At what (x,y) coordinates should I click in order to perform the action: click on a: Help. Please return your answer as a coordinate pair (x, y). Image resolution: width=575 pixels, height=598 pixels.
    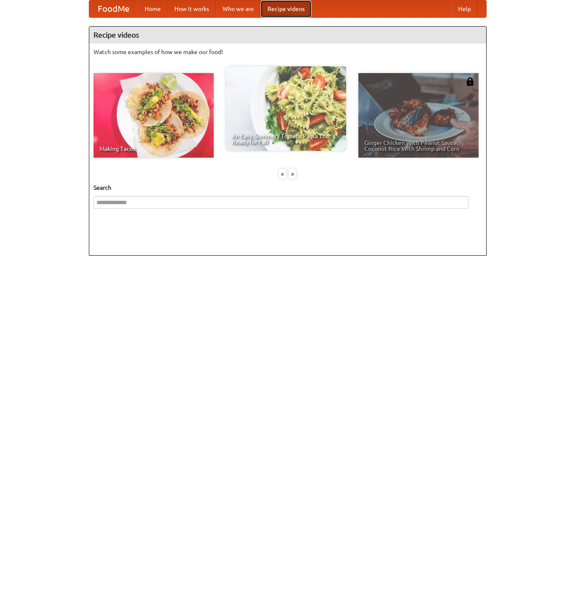
    Looking at the image, I should click on (464, 9).